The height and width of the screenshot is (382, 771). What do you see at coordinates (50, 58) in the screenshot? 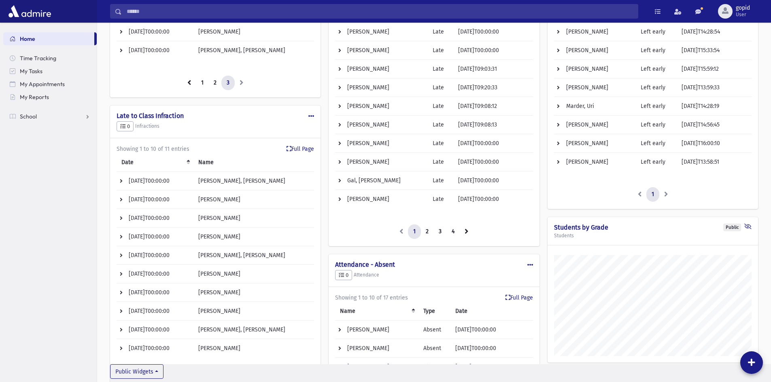
I see `a: Time Tracking` at bounding box center [50, 58].